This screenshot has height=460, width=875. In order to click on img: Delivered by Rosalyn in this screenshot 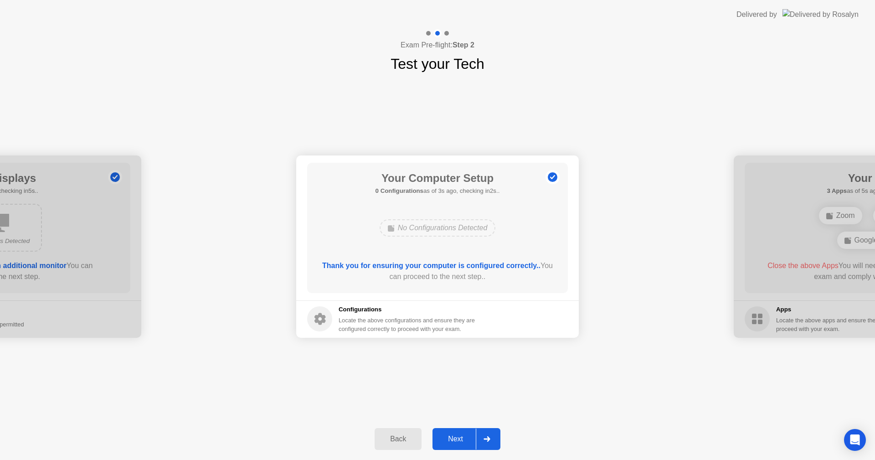, I will do `click(820, 14)`.